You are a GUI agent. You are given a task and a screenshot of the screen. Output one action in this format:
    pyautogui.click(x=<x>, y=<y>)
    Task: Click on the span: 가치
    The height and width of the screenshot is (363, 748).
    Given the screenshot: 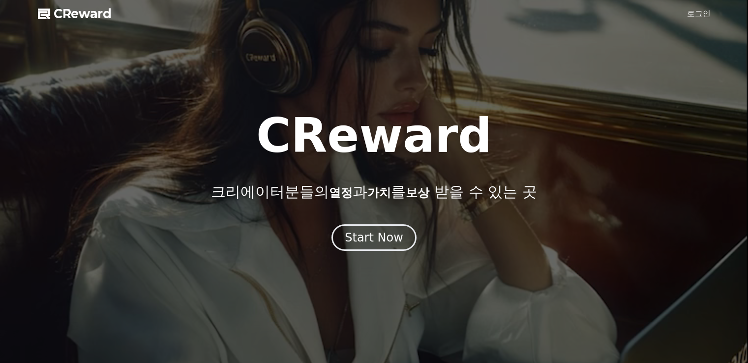 What is the action you would take?
    pyautogui.click(x=379, y=193)
    